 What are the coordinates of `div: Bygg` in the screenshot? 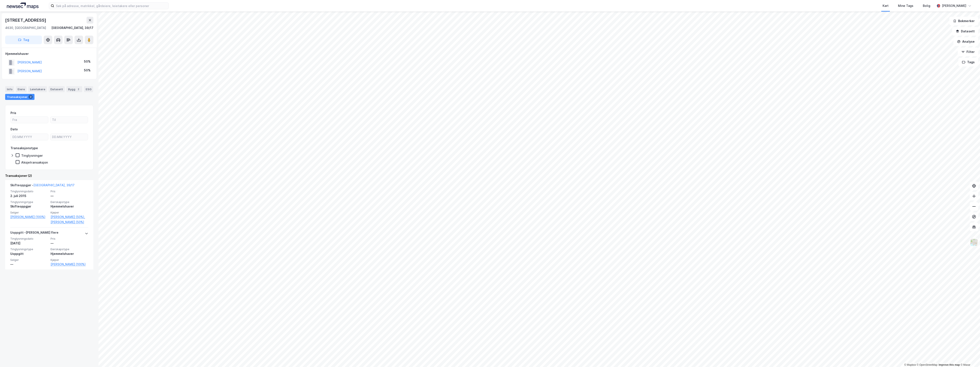 It's located at (74, 89).